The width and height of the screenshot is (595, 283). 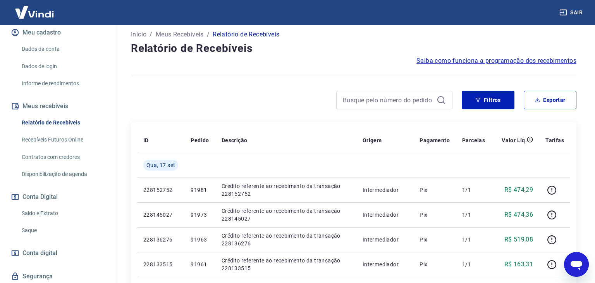 I want to click on span: Qua, 17 set, so click(x=161, y=165).